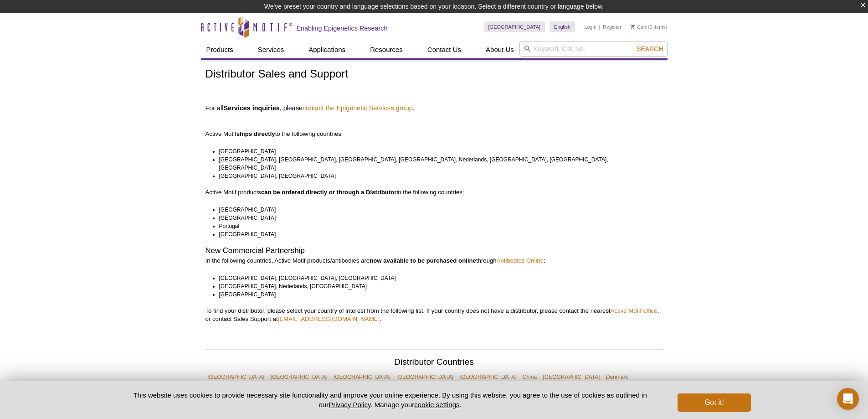 The width and height of the screenshot is (868, 419). I want to click on a: About Us, so click(499, 49).